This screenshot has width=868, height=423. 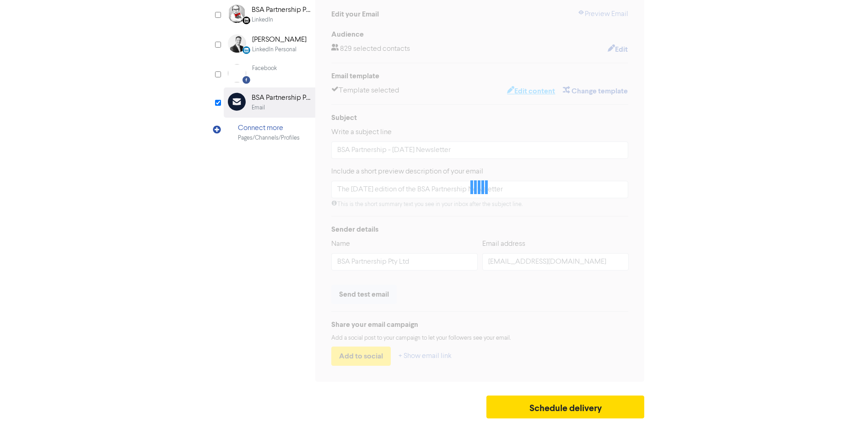 What do you see at coordinates (237, 43) in the screenshot?
I see `img: LinkedinPersonal` at bounding box center [237, 43].